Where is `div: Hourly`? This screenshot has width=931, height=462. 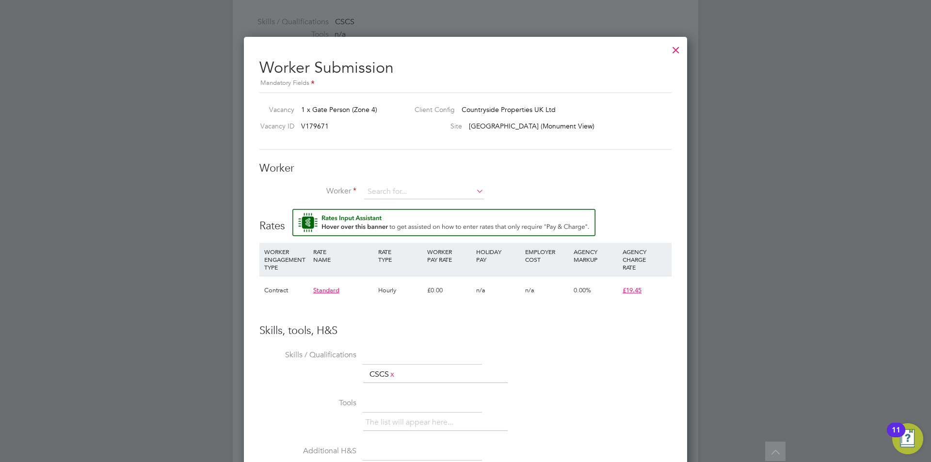
div: Hourly is located at coordinates (400, 291).